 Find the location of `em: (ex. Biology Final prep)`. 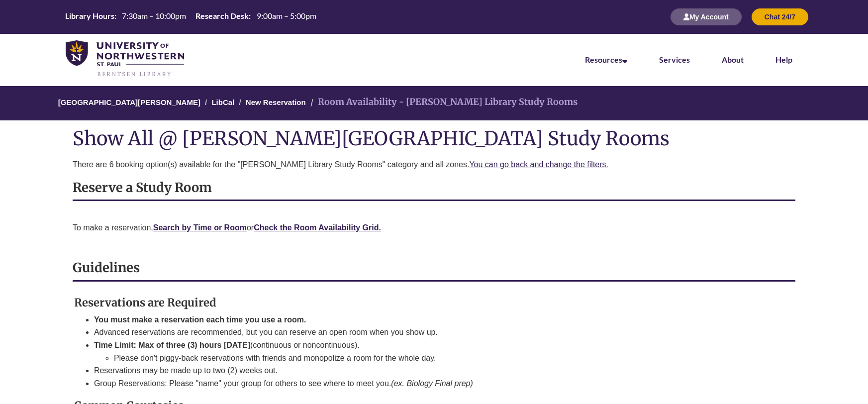

em: (ex. Biology Final prep) is located at coordinates (432, 383).